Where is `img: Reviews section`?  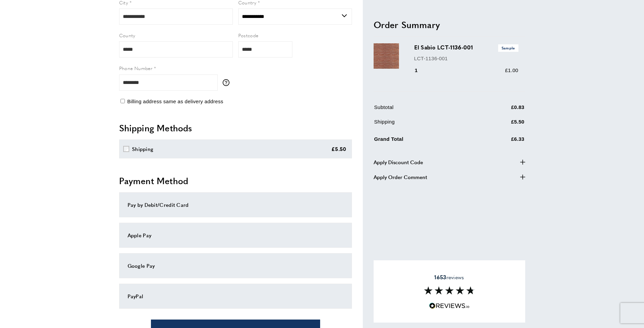 img: Reviews section is located at coordinates (449, 290).